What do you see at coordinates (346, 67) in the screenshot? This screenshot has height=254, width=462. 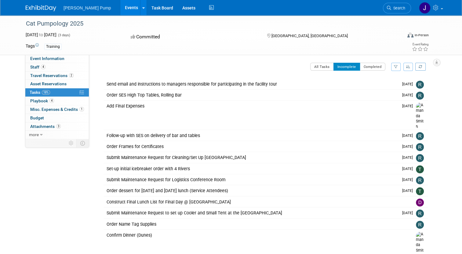 I see `button: Incomplete` at bounding box center [346, 67].